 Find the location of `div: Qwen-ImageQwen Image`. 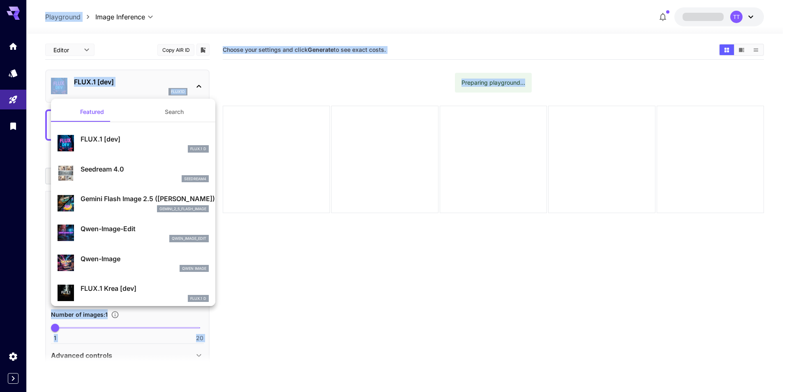

div: Qwen-ImageQwen Image is located at coordinates (133, 263).